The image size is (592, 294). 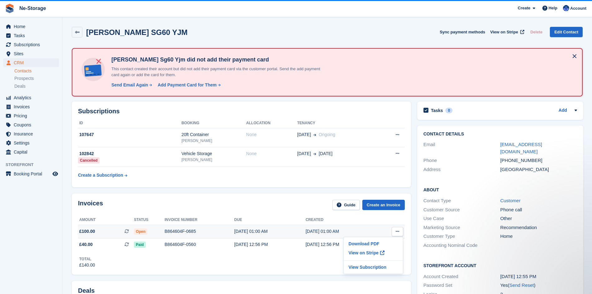 I want to click on a: Add Payment Card for Them, so click(x=188, y=85).